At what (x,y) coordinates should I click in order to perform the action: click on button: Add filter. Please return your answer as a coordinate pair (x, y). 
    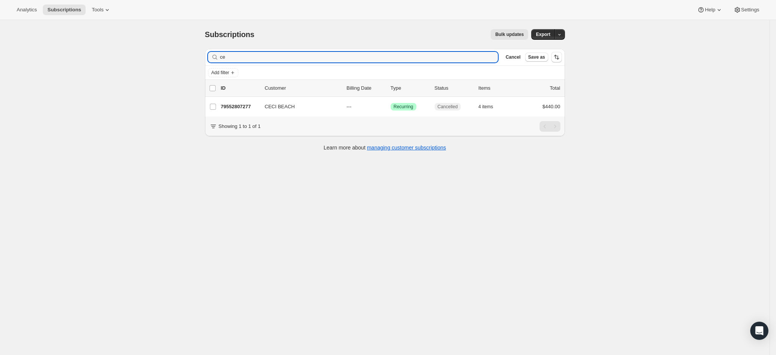
    Looking at the image, I should click on (223, 73).